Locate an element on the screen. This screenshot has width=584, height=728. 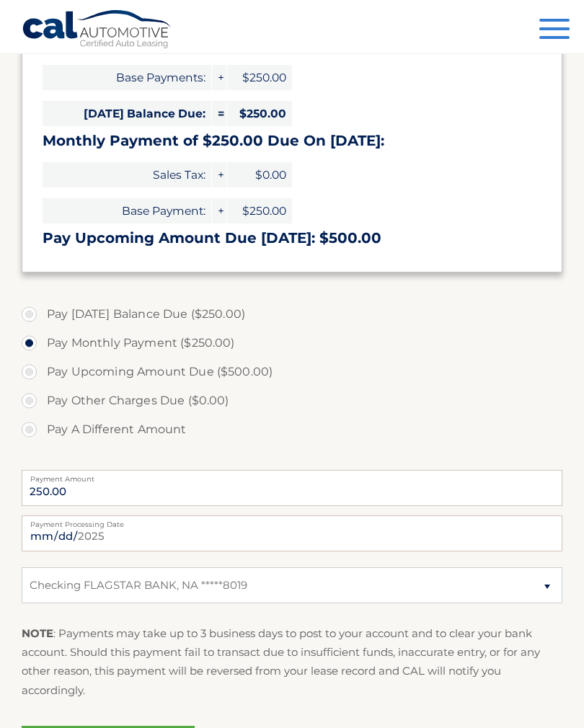
a: Cal Automotive is located at coordinates (97, 30).